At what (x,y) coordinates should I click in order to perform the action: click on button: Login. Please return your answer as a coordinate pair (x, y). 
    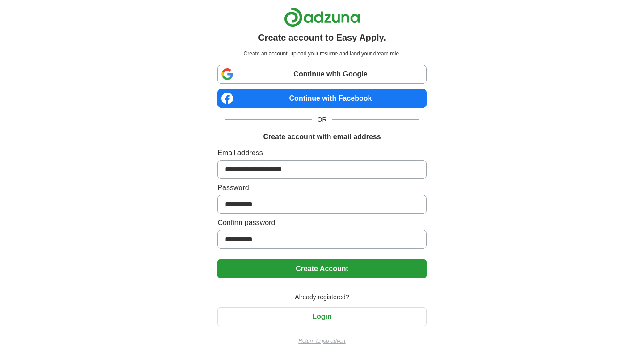
    Looking at the image, I should click on (321, 317).